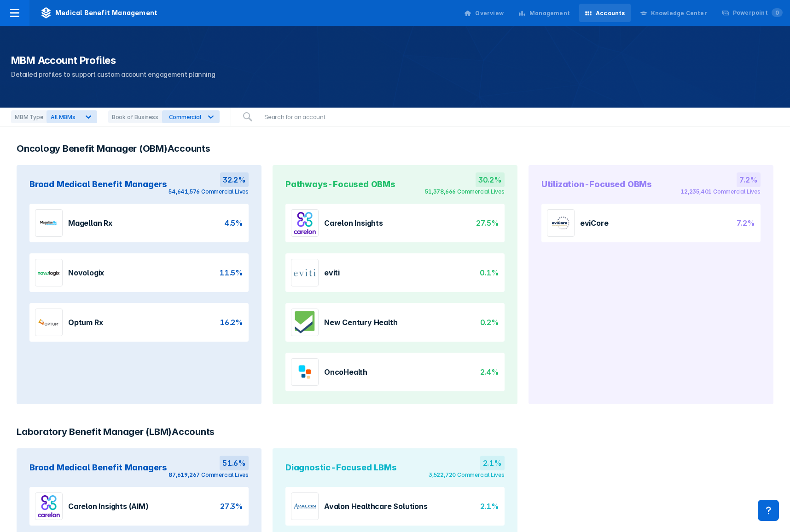 Image resolution: width=790 pixels, height=532 pixels. I want to click on img: magellan-rx-obm.png, so click(49, 223).